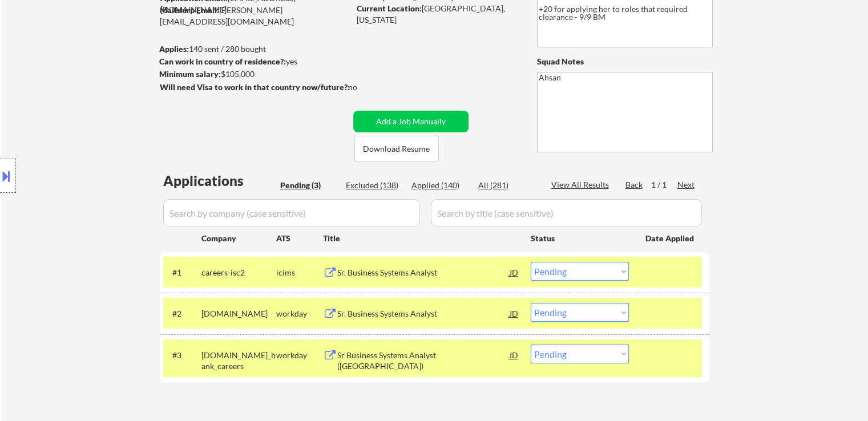 The height and width of the screenshot is (421, 868). What do you see at coordinates (580, 238) in the screenshot?
I see `div: Status` at bounding box center [580, 238].